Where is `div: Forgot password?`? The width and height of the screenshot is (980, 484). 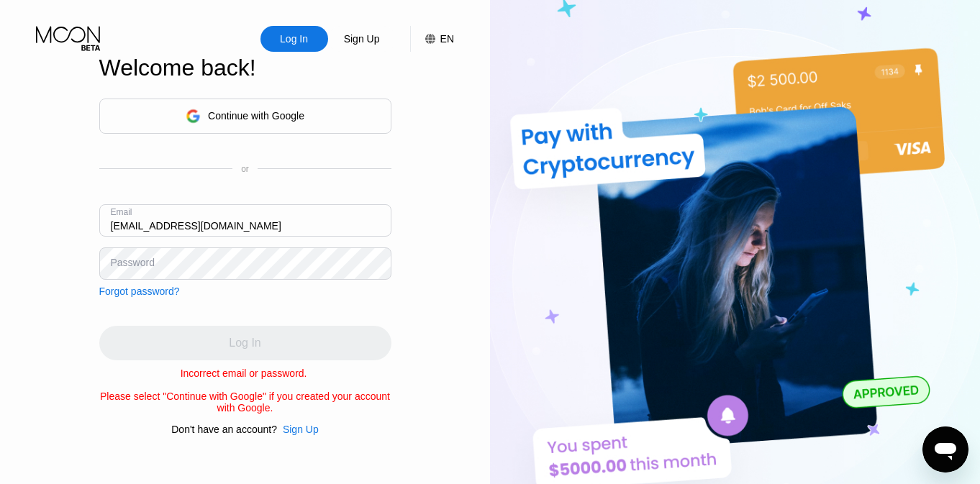
div: Forgot password? is located at coordinates (140, 291).